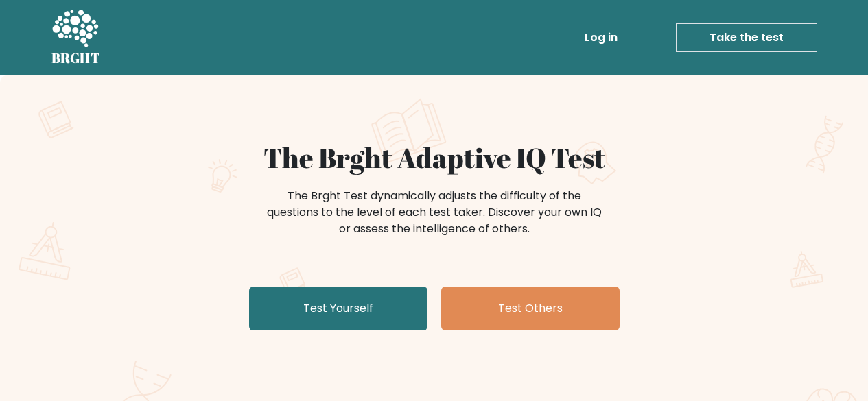 The height and width of the screenshot is (401, 868). What do you see at coordinates (77, 37) in the screenshot?
I see `a: BRGHT` at bounding box center [77, 37].